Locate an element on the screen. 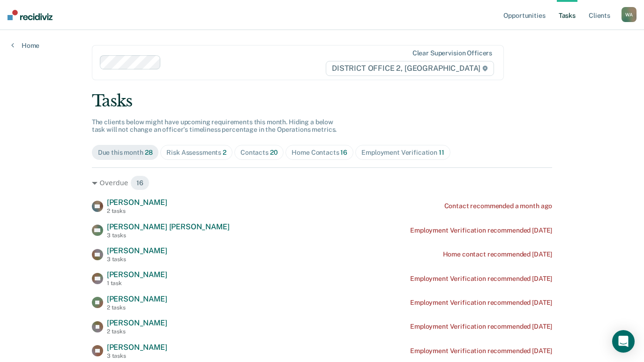 The width and height of the screenshot is (644, 362). div: Overdue 16 is located at coordinates (322, 183).